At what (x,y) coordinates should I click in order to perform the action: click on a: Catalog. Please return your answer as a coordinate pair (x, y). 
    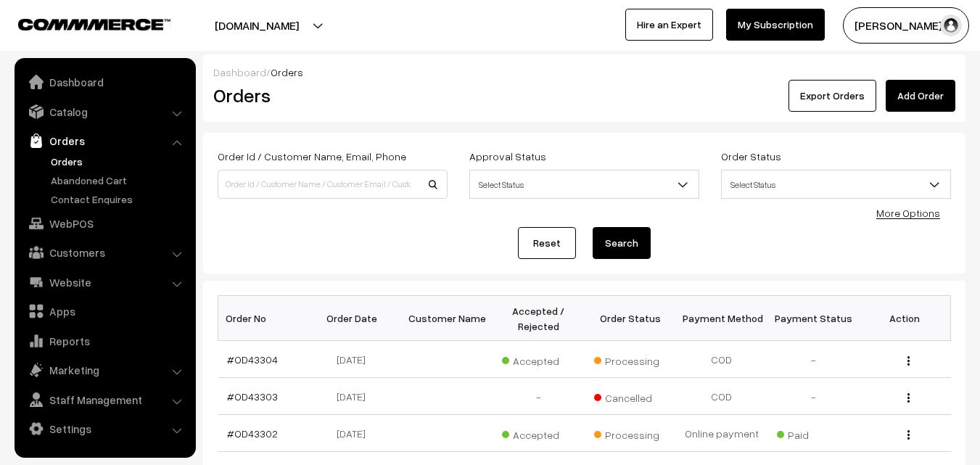
    Looking at the image, I should click on (104, 111).